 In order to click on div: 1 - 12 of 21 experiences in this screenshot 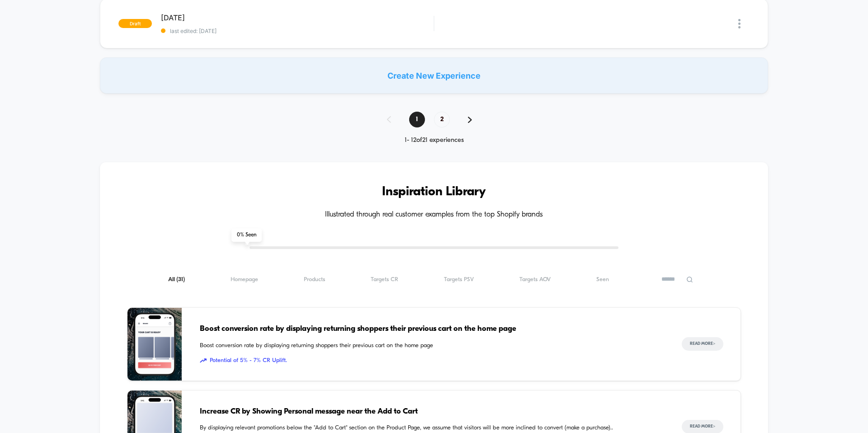, I will do `click(434, 141)`.